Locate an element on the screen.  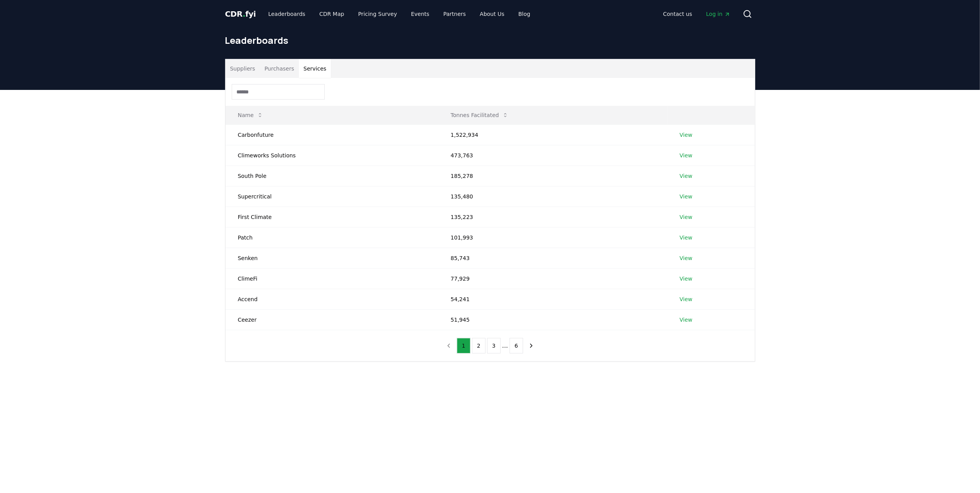
span: CDR fyi is located at coordinates (241, 14).